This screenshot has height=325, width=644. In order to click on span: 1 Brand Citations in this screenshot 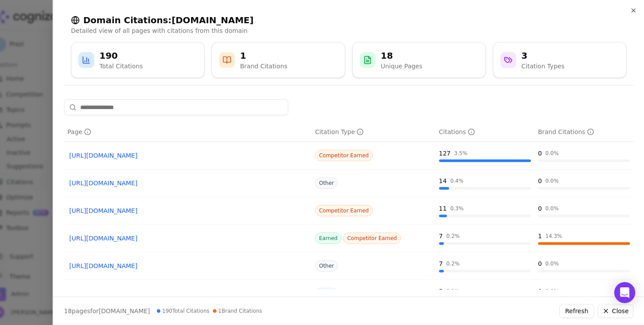, I will do `click(237, 311)`.